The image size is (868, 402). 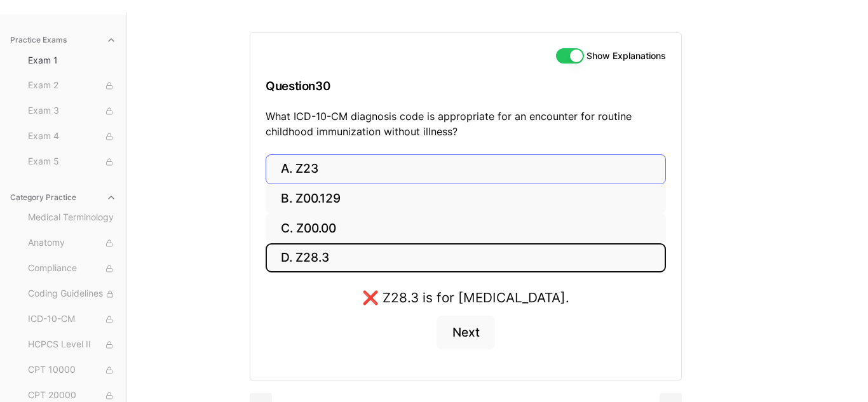 What do you see at coordinates (466, 228) in the screenshot?
I see `button: C. Z00.00` at bounding box center [466, 228].